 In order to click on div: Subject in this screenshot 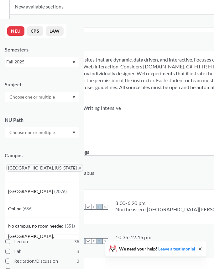, I will do `click(42, 84)`.